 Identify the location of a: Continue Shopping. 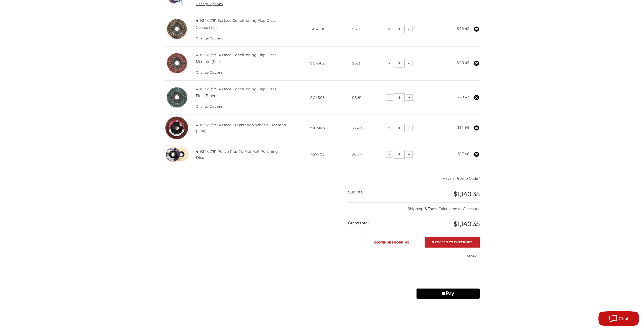
(392, 242).